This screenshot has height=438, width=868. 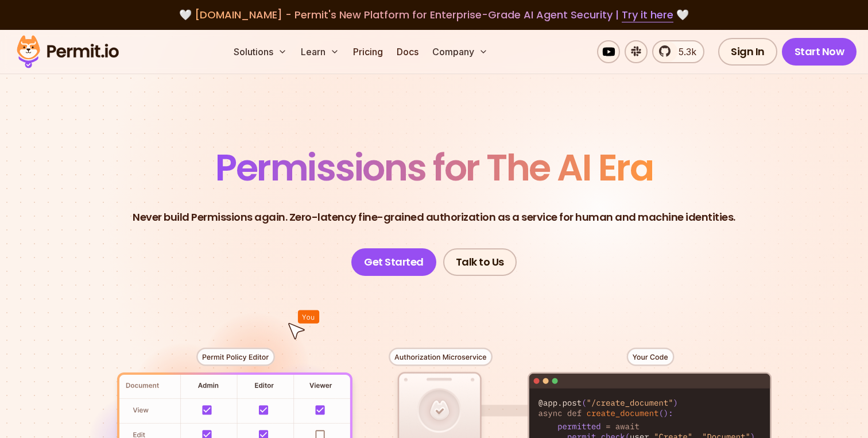 I want to click on button: Learn, so click(x=320, y=52).